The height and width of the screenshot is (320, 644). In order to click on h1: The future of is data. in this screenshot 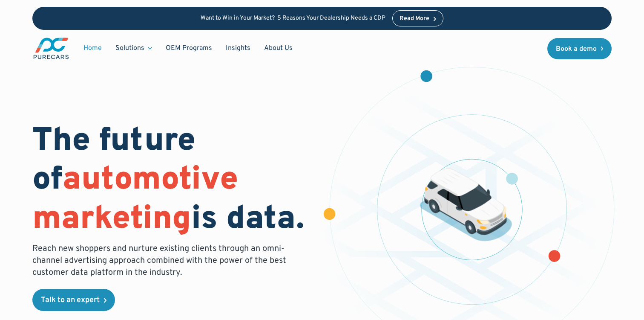, I will do `click(172, 181)`.